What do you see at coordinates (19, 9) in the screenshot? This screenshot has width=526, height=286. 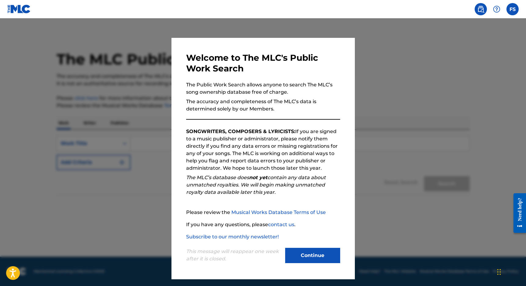 I see `img: MLC Logo` at bounding box center [19, 9].